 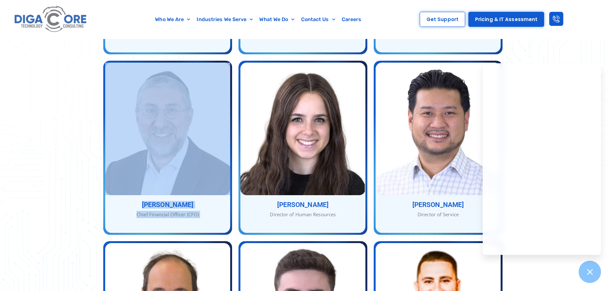 What do you see at coordinates (318, 19) in the screenshot?
I see `a: Contact Us` at bounding box center [318, 19].